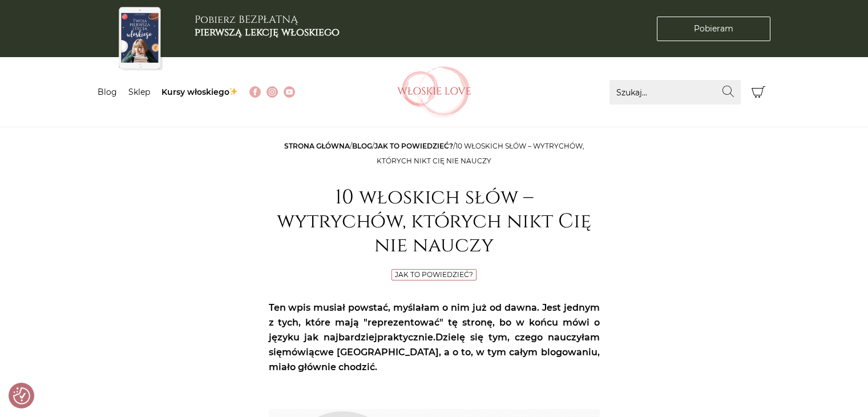  I want to click on img: Revisit consent button, so click(21, 395).